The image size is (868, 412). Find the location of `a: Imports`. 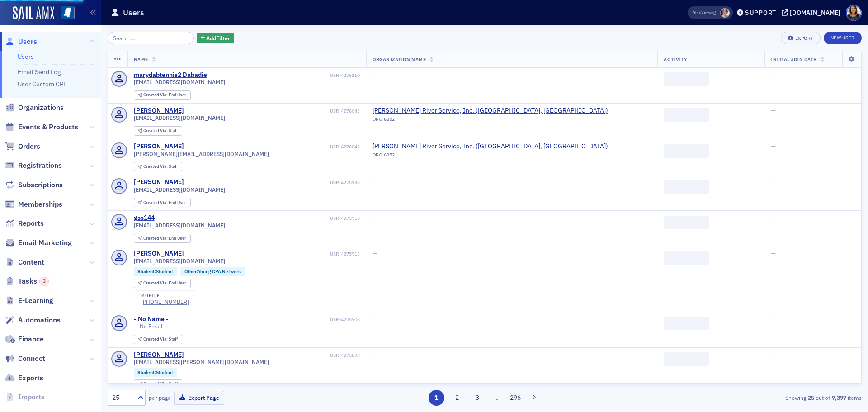

a: Imports is located at coordinates (25, 397).